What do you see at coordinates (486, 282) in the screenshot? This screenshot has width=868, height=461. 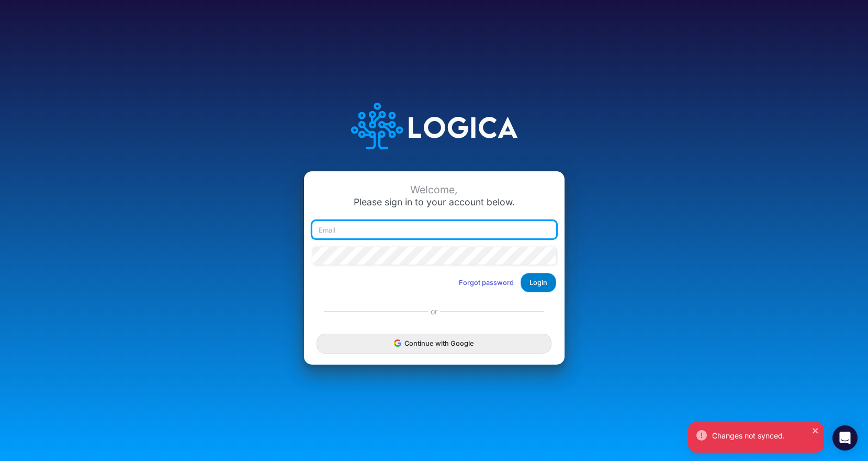 I see `button: Forgot password` at bounding box center [486, 282].